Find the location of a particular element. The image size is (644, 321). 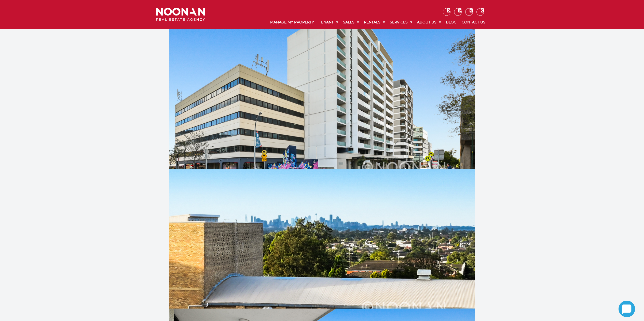

a: Sales is located at coordinates (351, 22).